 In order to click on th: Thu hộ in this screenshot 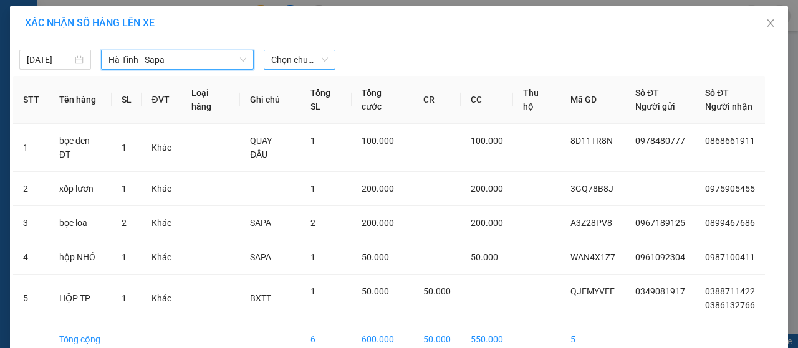, I will do `click(537, 100)`.